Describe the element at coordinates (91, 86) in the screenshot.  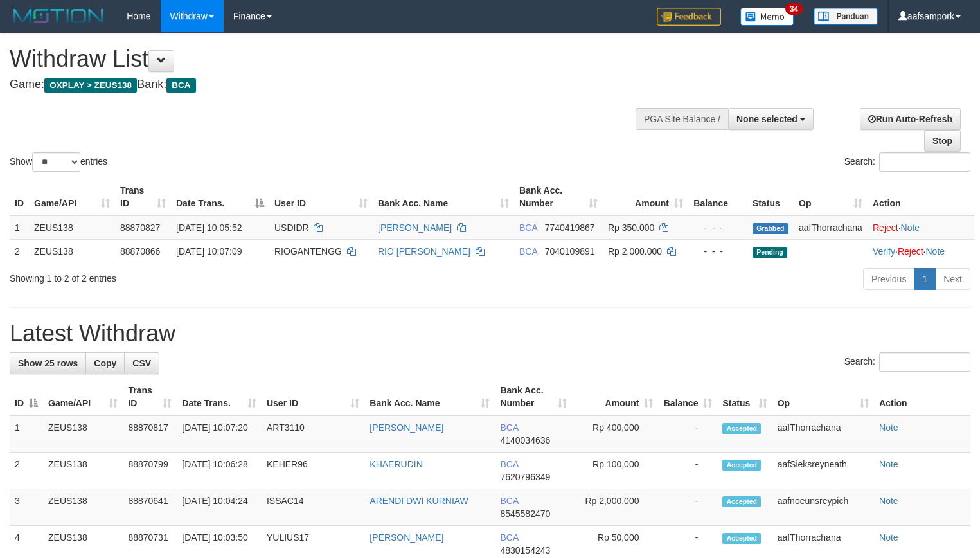
I see `span: OXPLAY > ZEUS138` at that location.